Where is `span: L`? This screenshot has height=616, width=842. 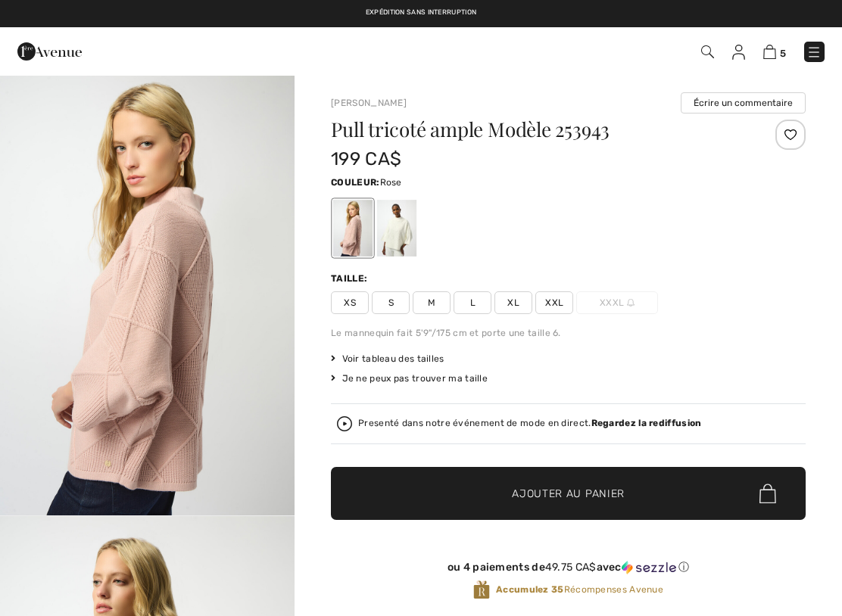
span: L is located at coordinates (472, 302).